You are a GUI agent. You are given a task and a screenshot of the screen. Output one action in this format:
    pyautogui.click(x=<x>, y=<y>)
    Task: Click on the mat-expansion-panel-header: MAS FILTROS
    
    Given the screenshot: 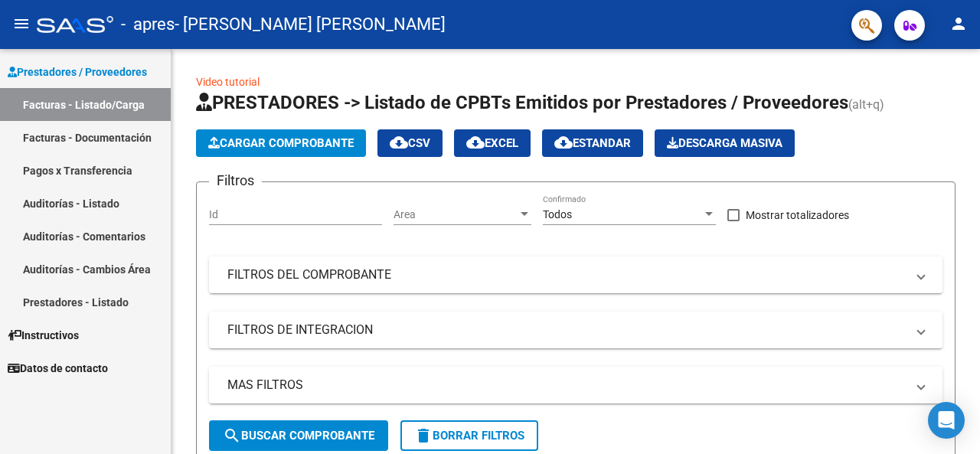 What is the action you would take?
    pyautogui.click(x=576, y=385)
    